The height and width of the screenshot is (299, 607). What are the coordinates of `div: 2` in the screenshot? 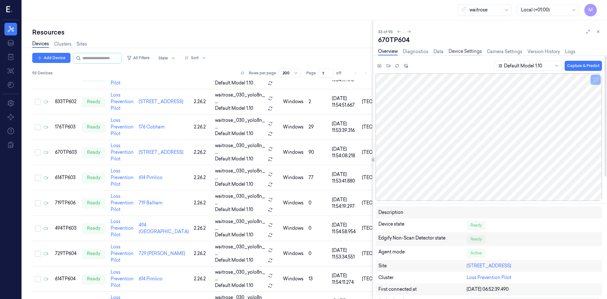 It's located at (318, 102).